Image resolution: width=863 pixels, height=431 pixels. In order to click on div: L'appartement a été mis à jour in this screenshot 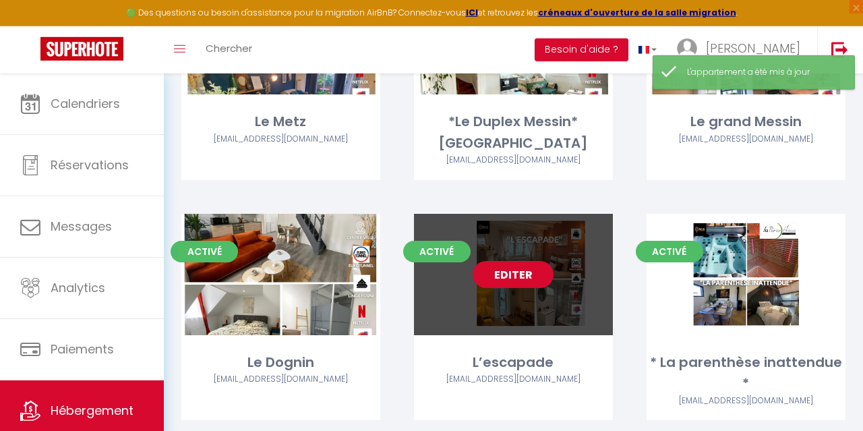, I will do `click(764, 72)`.